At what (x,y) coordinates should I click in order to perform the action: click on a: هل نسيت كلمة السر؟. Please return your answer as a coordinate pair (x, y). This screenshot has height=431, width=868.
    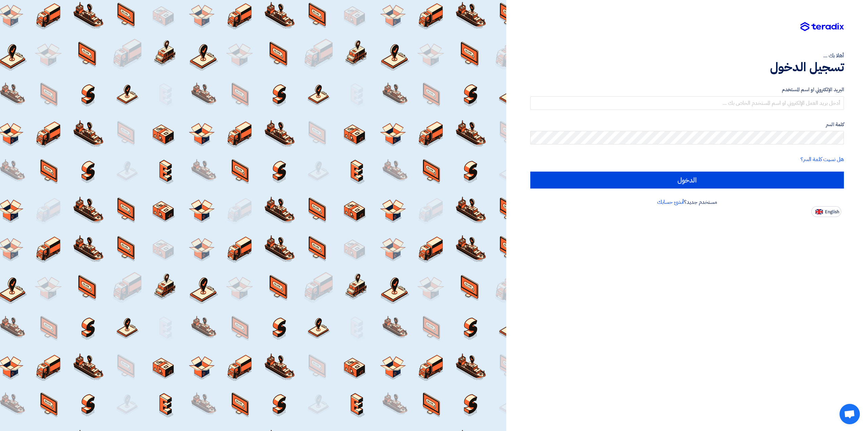
    Looking at the image, I should click on (822, 159).